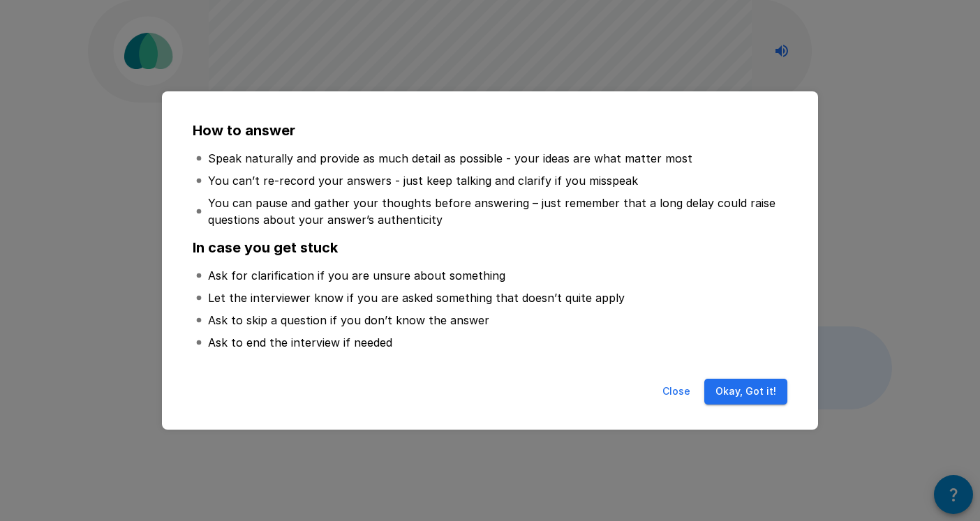  Describe the element at coordinates (423, 181) in the screenshot. I see `p: You can’t re-record your answers - just keep talking and clarify if you misspeak` at that location.